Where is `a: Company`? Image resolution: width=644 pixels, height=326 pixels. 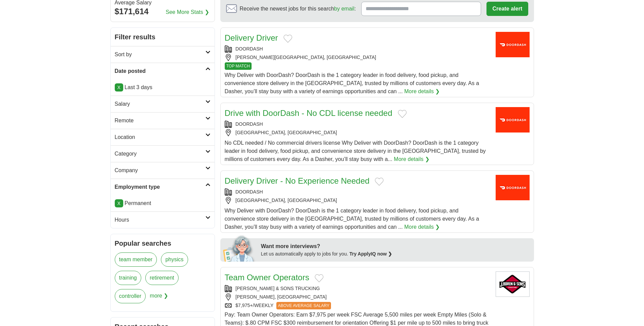 a: Company is located at coordinates (163, 170).